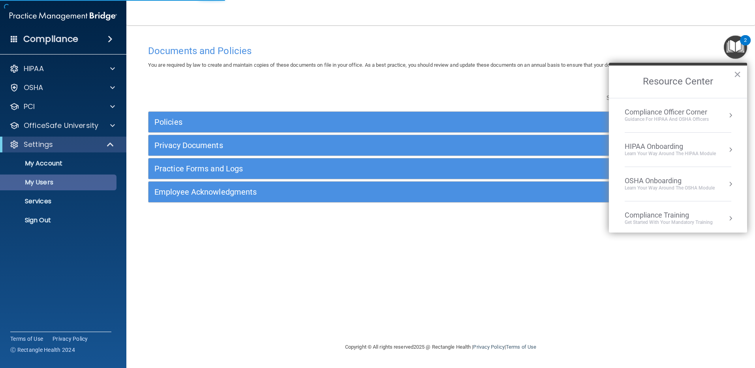 This screenshot has height=368, width=755. I want to click on p: OSHA, so click(34, 88).